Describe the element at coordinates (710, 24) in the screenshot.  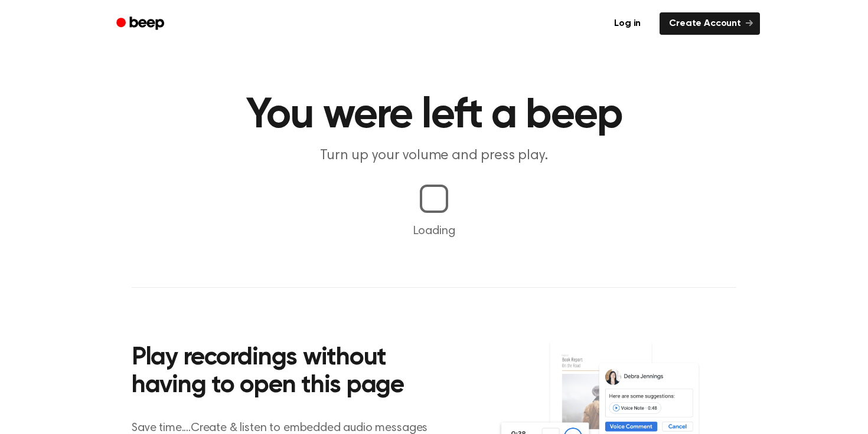
I see `a: Create Account` at that location.